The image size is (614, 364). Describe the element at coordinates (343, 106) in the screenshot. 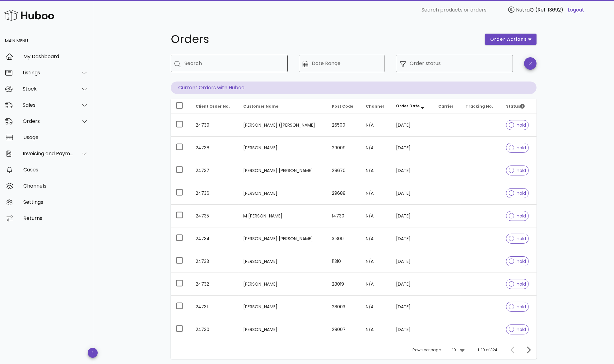

I see `span: Post Code` at that location.